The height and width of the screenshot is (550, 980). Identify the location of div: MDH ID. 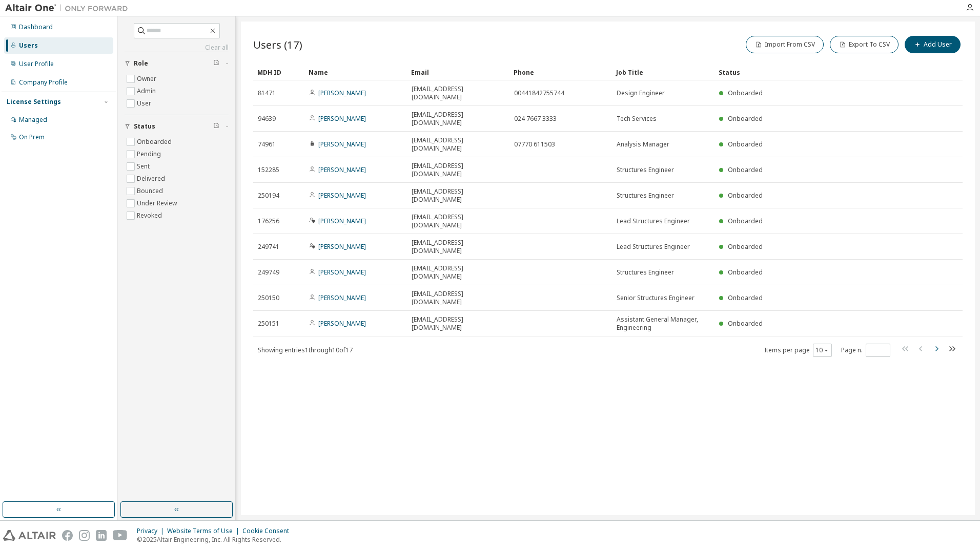
(278, 72).